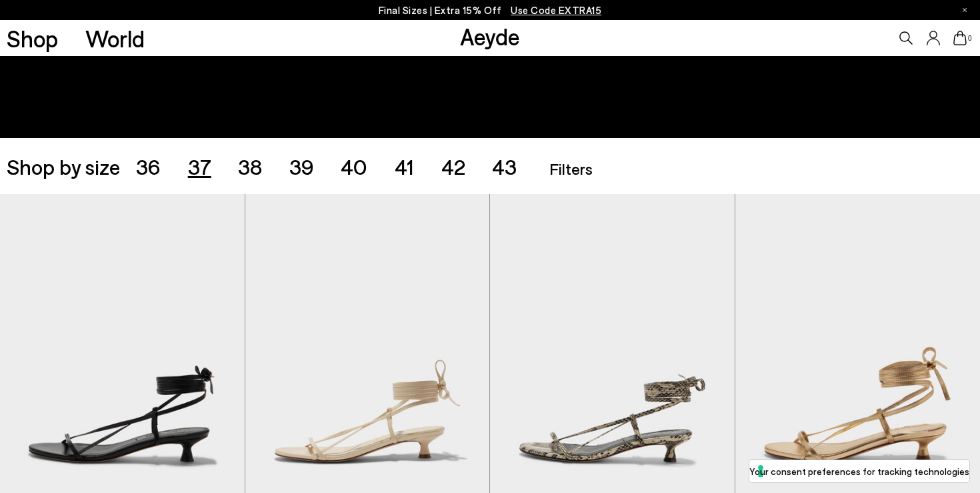 The image size is (980, 493). Describe the element at coordinates (570, 168) in the screenshot. I see `span: Filters` at that location.